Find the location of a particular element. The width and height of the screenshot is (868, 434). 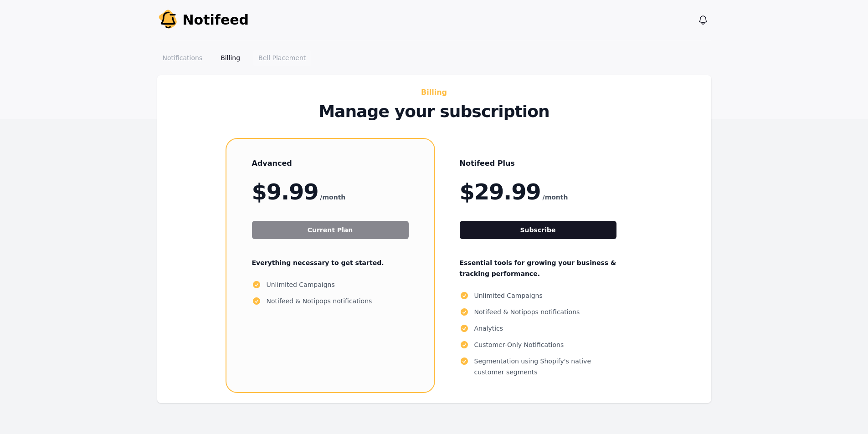

h3: Advanced is located at coordinates (330, 164).